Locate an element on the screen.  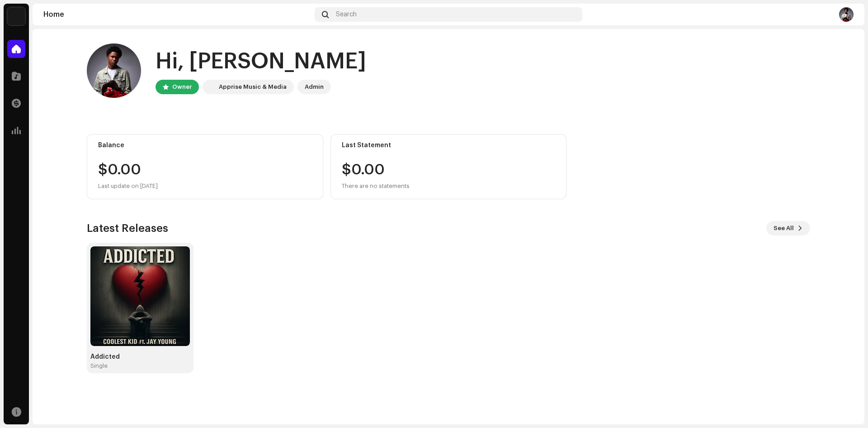
div: Last Statement is located at coordinates (449, 145).